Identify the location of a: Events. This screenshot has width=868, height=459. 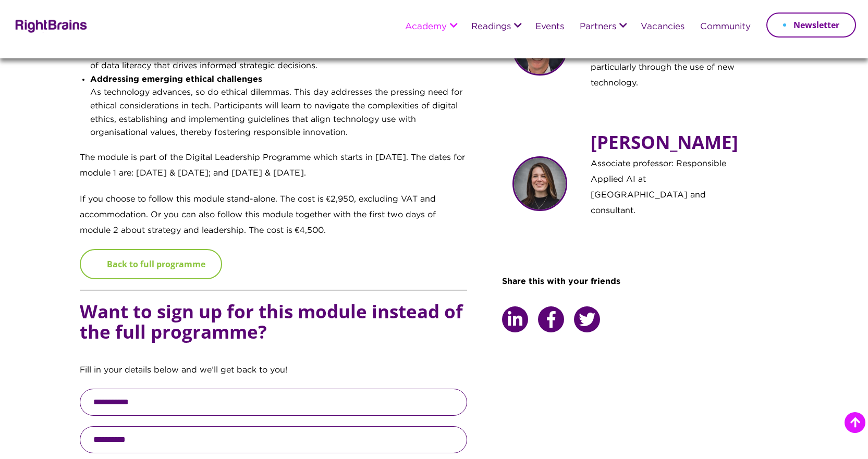
(549, 27).